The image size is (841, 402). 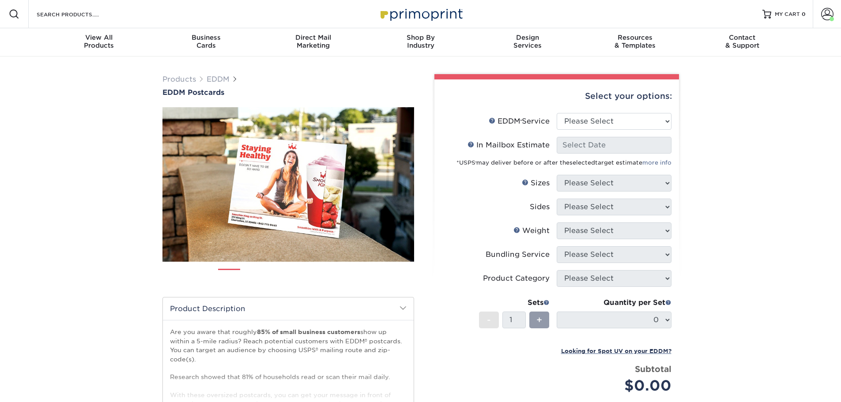 What do you see at coordinates (79, 14) in the screenshot?
I see `input: SEARCH PRODUCTS.....` at bounding box center [79, 14].